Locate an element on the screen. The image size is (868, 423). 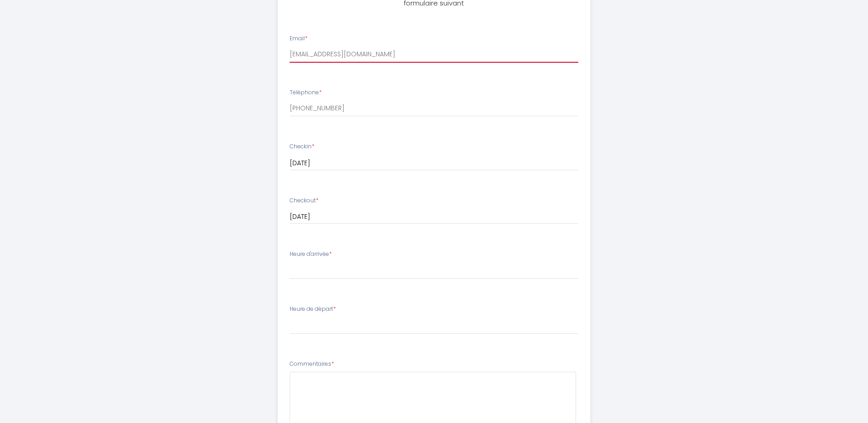
label: Heure de départ is located at coordinates (312, 309).